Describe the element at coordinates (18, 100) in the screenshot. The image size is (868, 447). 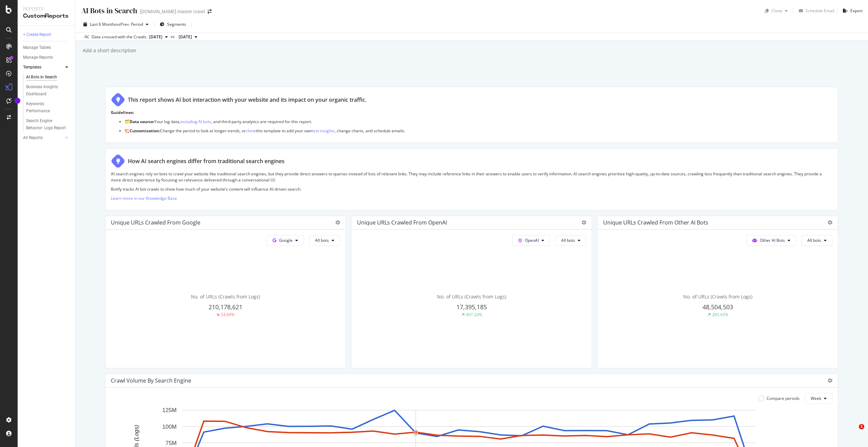
I see `div: Tooltip anchor` at that location.